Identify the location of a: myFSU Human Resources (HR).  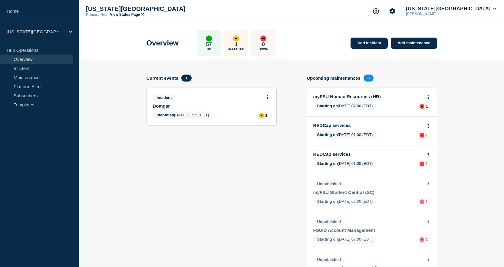
(368, 96).